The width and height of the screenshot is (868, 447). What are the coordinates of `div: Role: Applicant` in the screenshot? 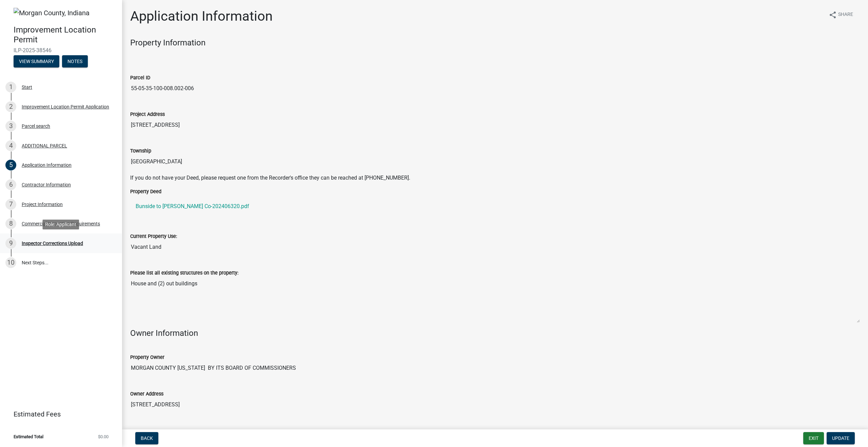 It's located at (61, 225).